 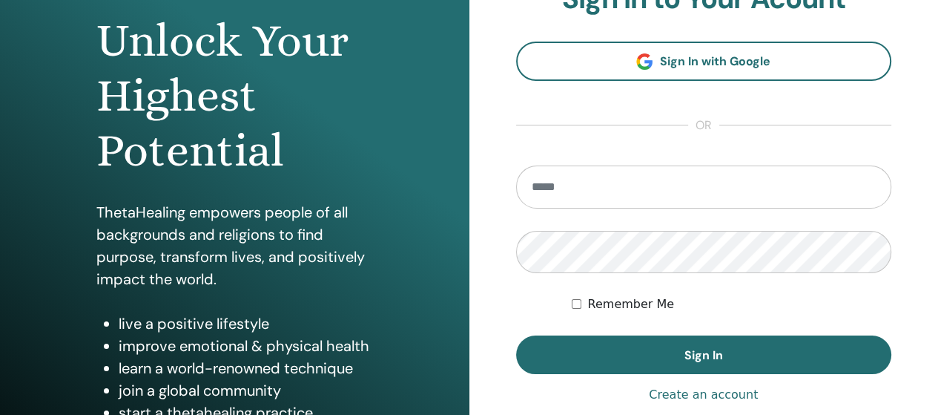 What do you see at coordinates (731, 304) in the screenshot?
I see `div: Keep me authenticated indefinitely or until I manually logout` at bounding box center [731, 304].